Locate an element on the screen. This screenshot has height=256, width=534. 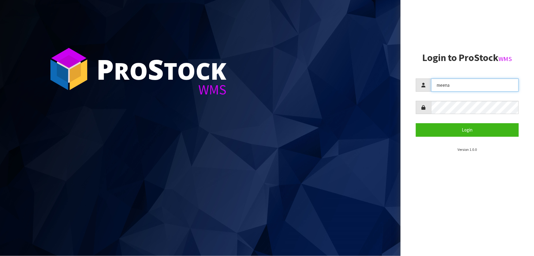
span: P is located at coordinates (105, 69).